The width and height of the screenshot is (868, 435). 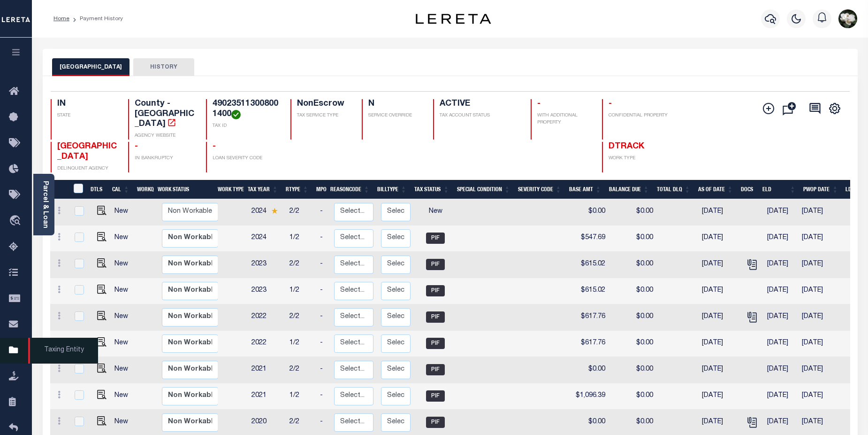 I want to click on th: Balance Due: activate to sort column ascending, so click(x=630, y=189).